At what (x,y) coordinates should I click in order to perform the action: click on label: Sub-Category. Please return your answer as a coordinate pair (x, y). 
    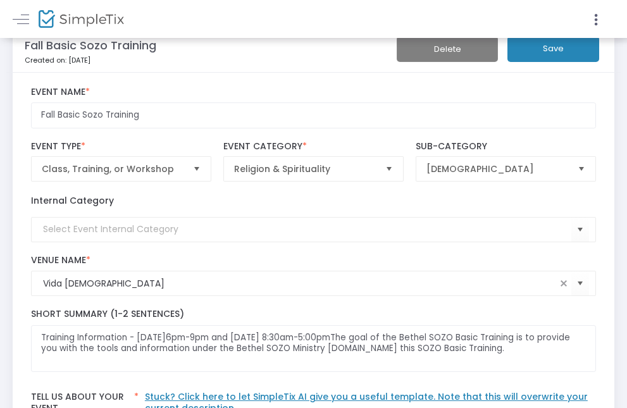
    Looking at the image, I should click on (506, 147).